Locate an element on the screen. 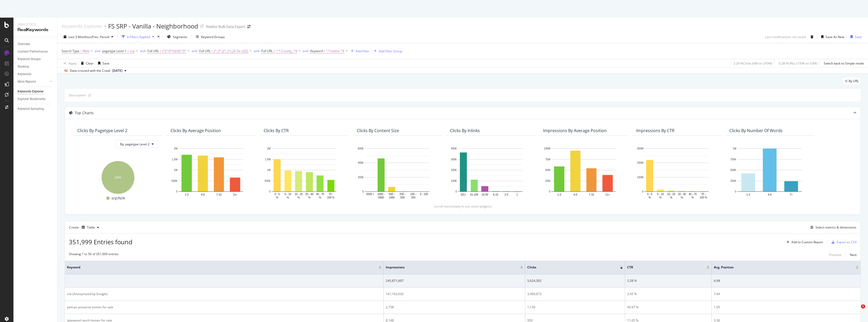 This screenshot has height=322, width=868. text: 100K is located at coordinates (454, 180).